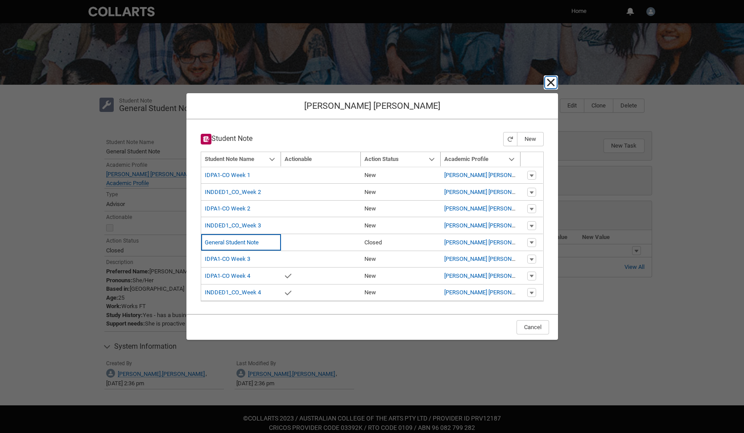 The height and width of the screenshot is (433, 744). Describe the element at coordinates (233, 192) in the screenshot. I see `a: INDDED1_CO_Week 2` at that location.